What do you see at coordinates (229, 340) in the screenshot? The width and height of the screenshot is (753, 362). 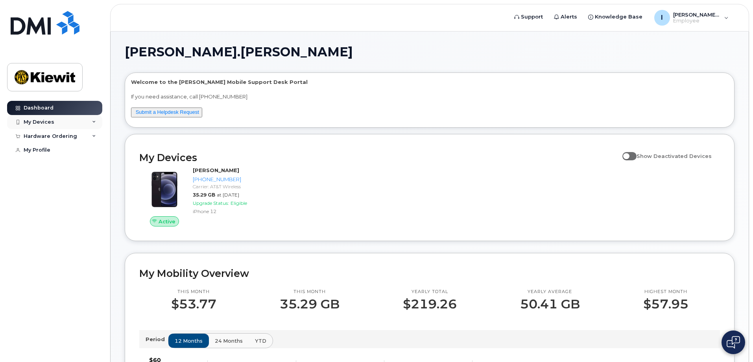 I see `span: 24 months` at bounding box center [229, 340].